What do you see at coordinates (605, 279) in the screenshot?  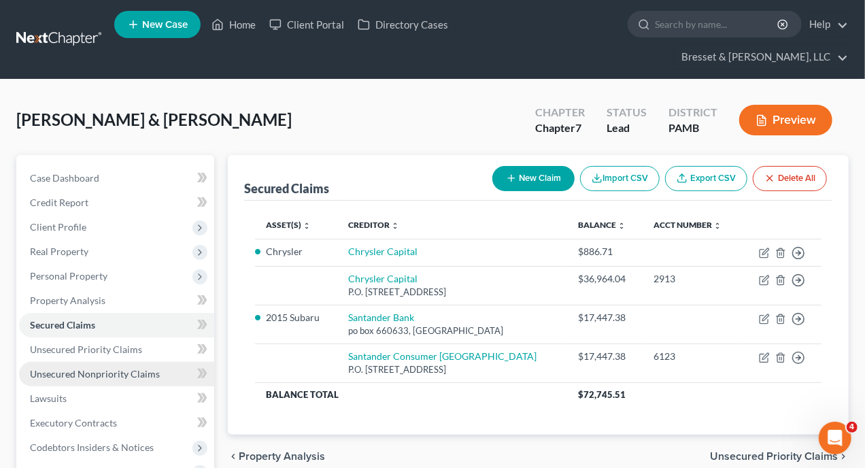 I see `div: $36,964.04` at bounding box center [605, 279].